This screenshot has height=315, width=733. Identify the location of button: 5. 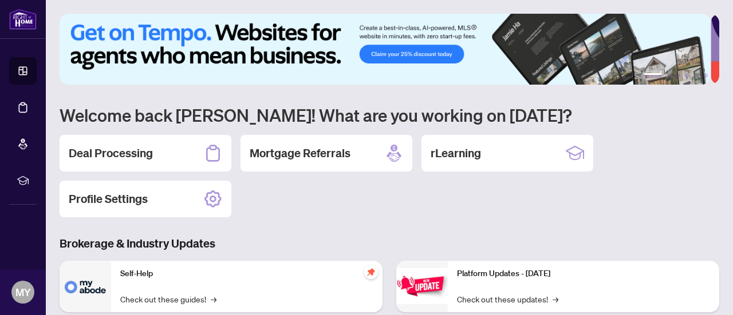
(696, 76).